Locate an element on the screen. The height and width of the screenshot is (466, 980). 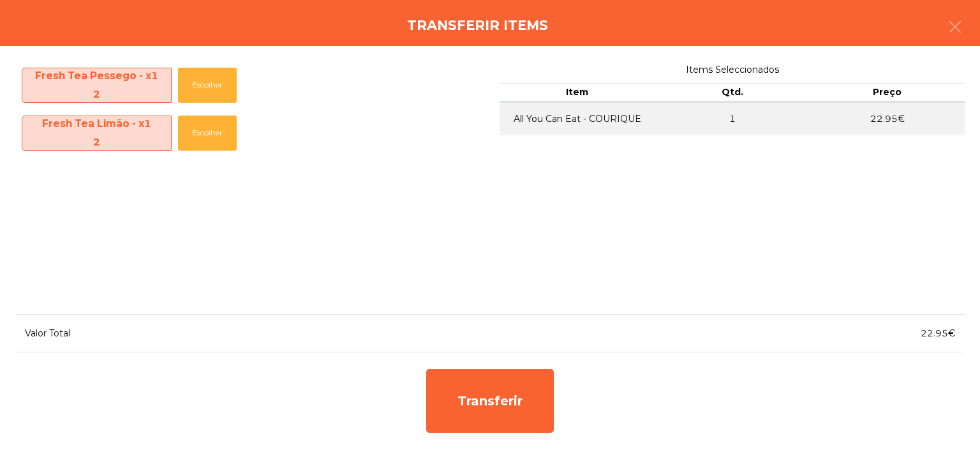
th: Qtd. is located at coordinates (732, 92).